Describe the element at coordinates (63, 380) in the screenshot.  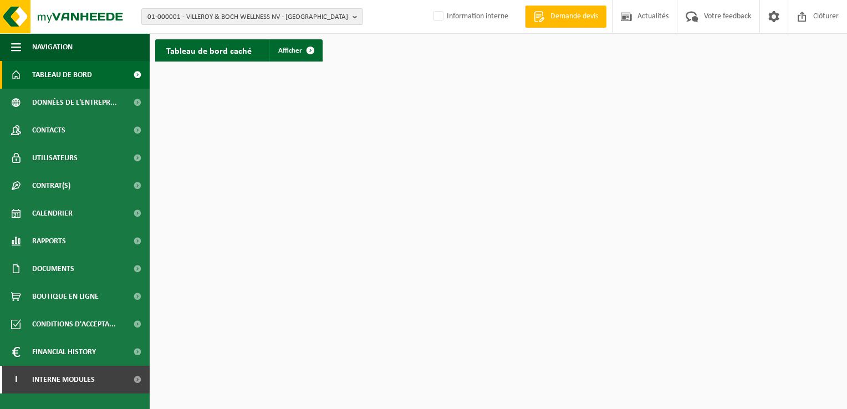
I see `span: Interne modules` at that location.